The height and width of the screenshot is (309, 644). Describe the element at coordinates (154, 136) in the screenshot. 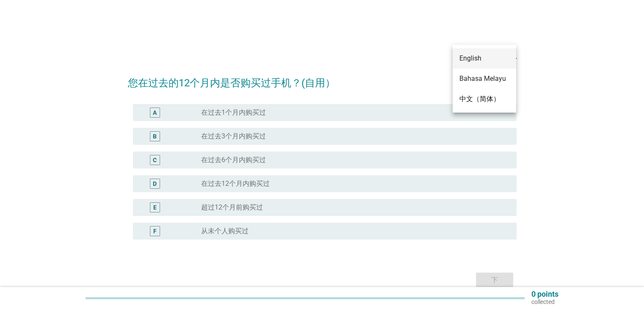

I see `div: B` at that location.